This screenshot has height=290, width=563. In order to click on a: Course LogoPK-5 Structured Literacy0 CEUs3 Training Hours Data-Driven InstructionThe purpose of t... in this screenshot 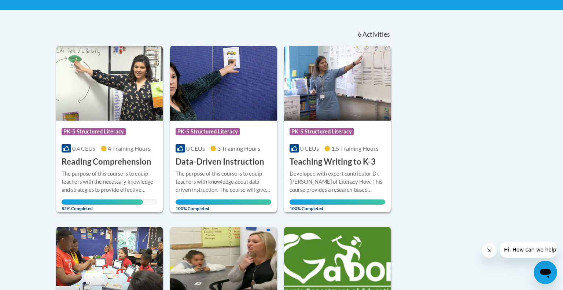, I will do `click(223, 129)`.